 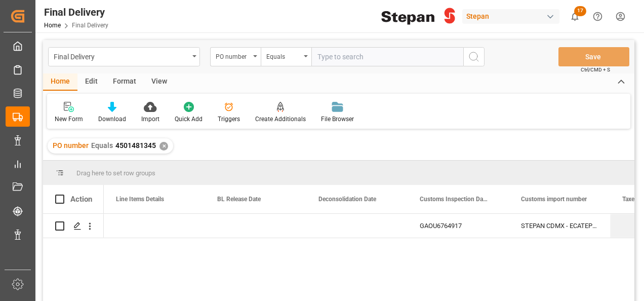 I want to click on img: Stepan_Company_logo.svg.png_1713531530.png, so click(x=418, y=16).